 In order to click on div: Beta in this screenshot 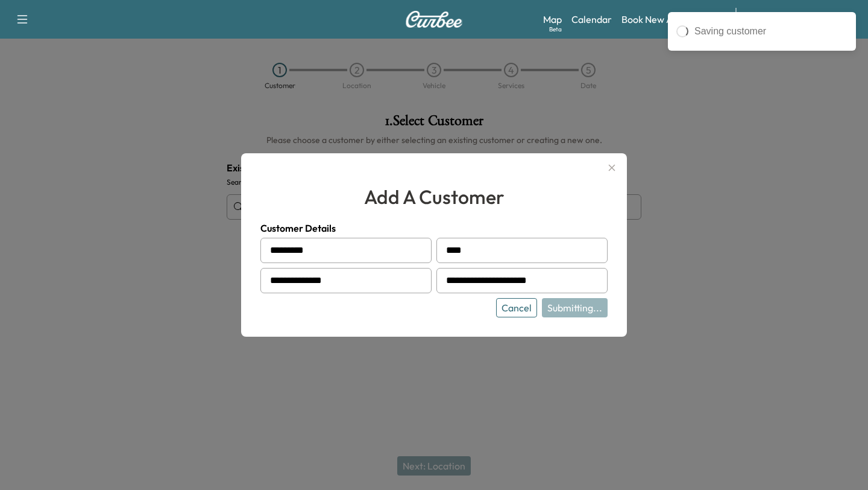, I will do `click(555, 29)`.